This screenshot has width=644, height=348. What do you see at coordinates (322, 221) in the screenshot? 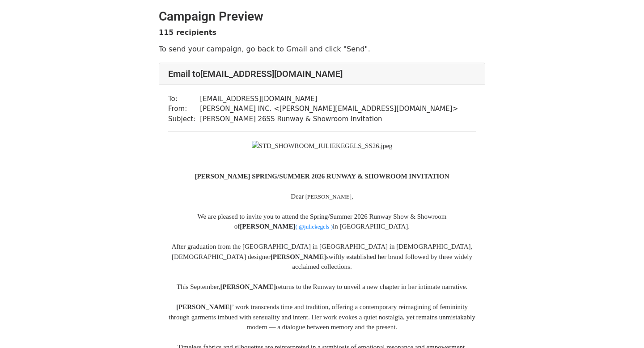
I see `div: We are pleased to invite you to attend the Spring/Summer 2026 Runway Show & Showroom of in [GEOGR...` at bounding box center [322, 221].